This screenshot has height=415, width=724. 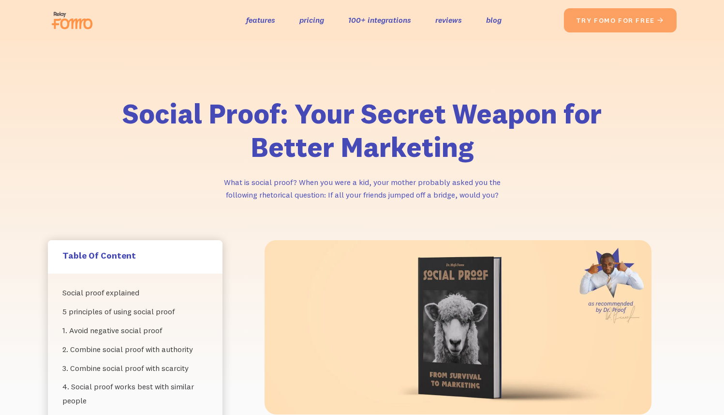 What do you see at coordinates (135, 311) in the screenshot?
I see `a: 5 principles of using social proof` at bounding box center [135, 311].